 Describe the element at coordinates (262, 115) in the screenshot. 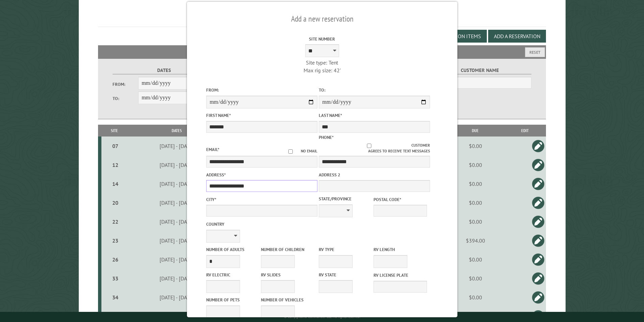

I see `label: First Name` at that location.